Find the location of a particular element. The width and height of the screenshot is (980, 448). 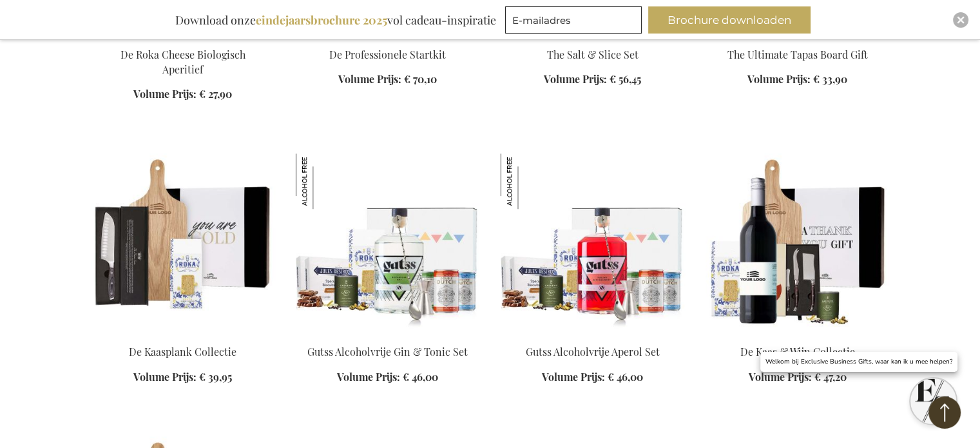

a: Volume Prijs: € 47,20 is located at coordinates (797, 377).